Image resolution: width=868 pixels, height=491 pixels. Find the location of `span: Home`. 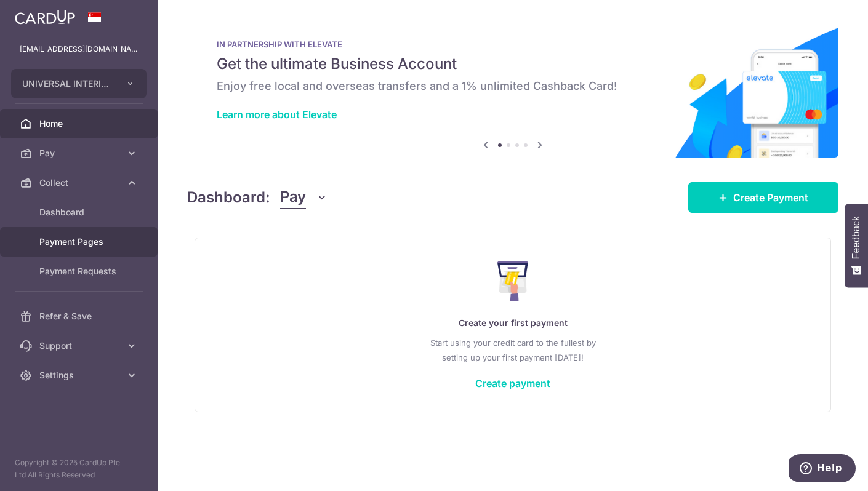

span: Home is located at coordinates (80, 124).